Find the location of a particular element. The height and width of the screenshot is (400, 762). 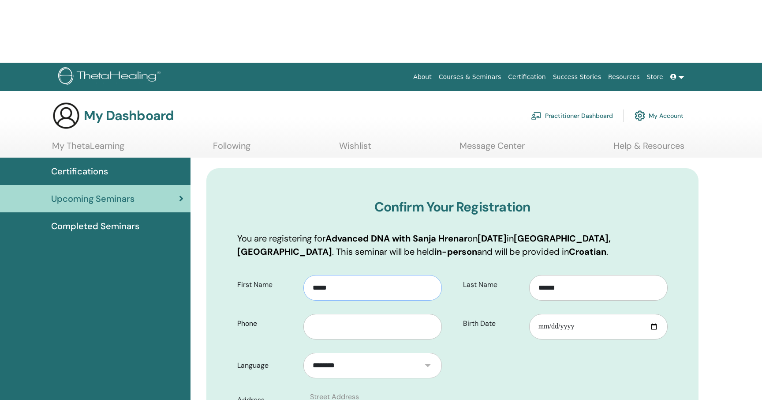

img: logo.png is located at coordinates (111, 77).